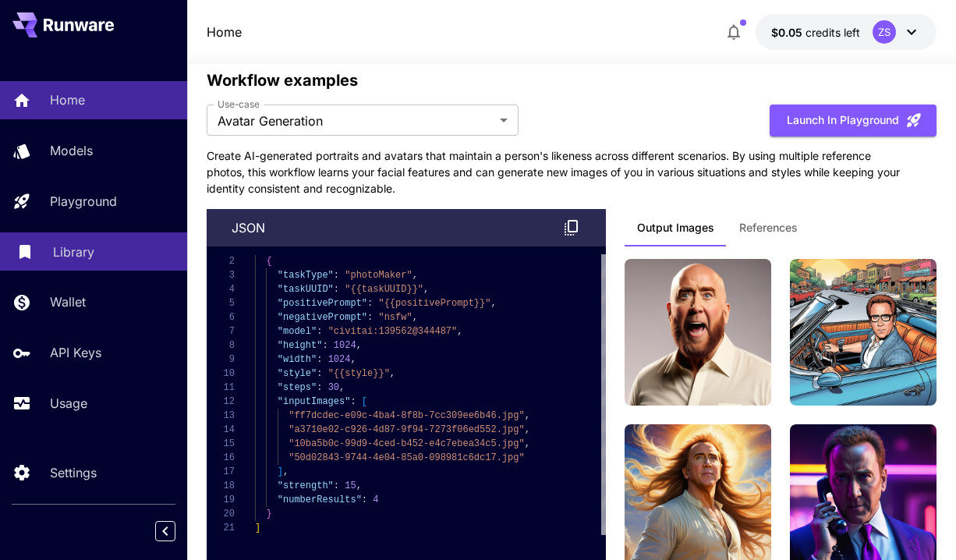 The image size is (956, 560). I want to click on p: Library, so click(73, 252).